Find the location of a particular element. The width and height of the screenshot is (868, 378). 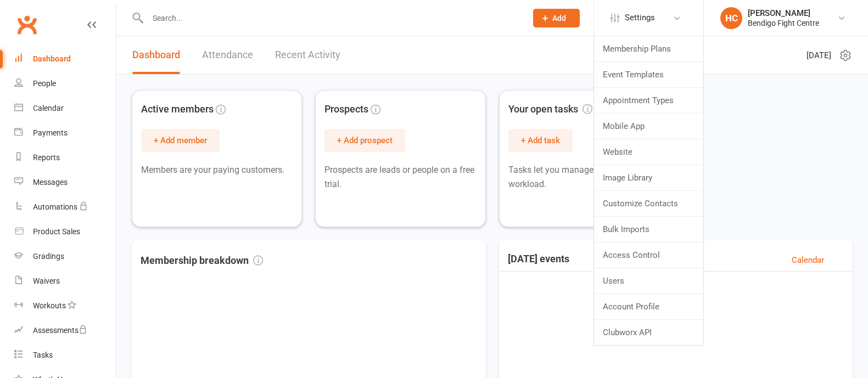

div: Assessments is located at coordinates (60, 330).